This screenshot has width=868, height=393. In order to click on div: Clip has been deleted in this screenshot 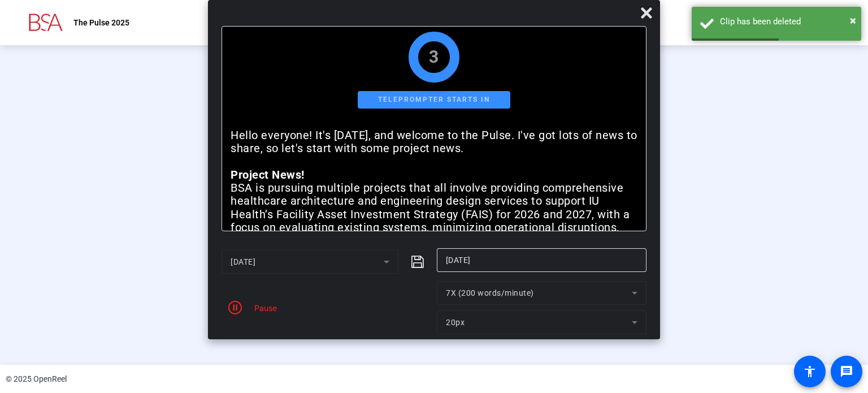, I will do `click(786, 21)`.